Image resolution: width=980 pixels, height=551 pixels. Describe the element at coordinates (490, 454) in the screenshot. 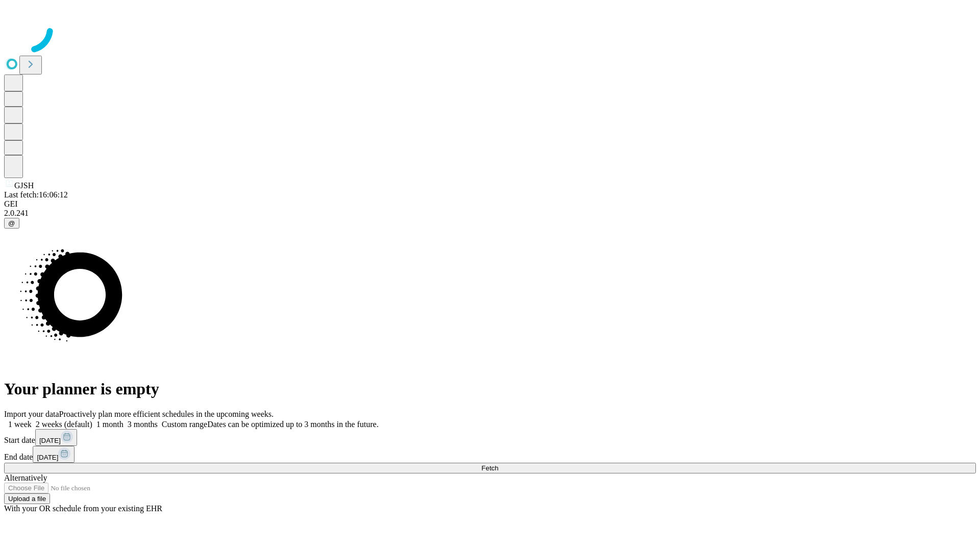

I see `div: End date` at that location.